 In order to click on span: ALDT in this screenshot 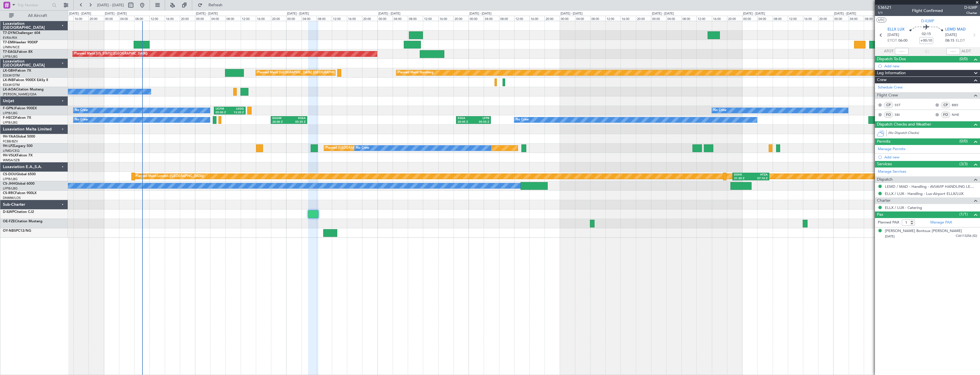, I will do `click(966, 51)`.